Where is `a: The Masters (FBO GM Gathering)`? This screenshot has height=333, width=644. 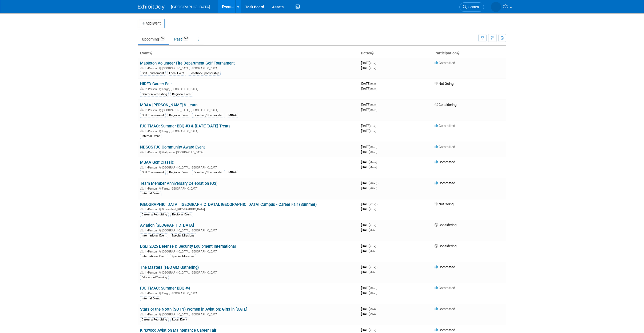
a: The Masters (FBO GM Gathering) is located at coordinates (169, 268).